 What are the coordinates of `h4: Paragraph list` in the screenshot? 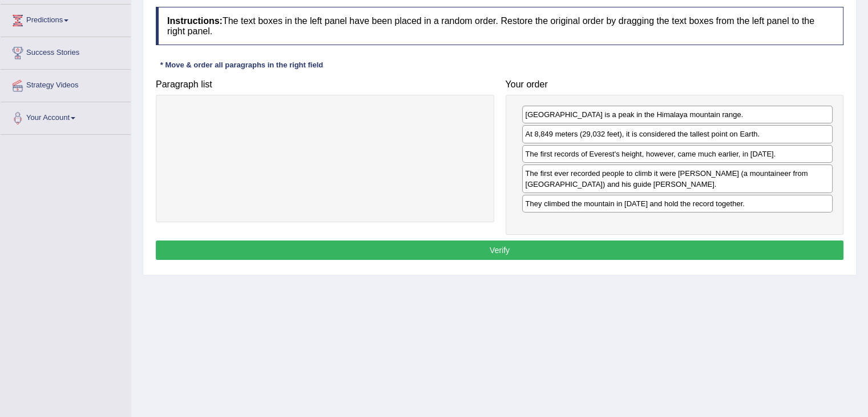 It's located at (325, 85).